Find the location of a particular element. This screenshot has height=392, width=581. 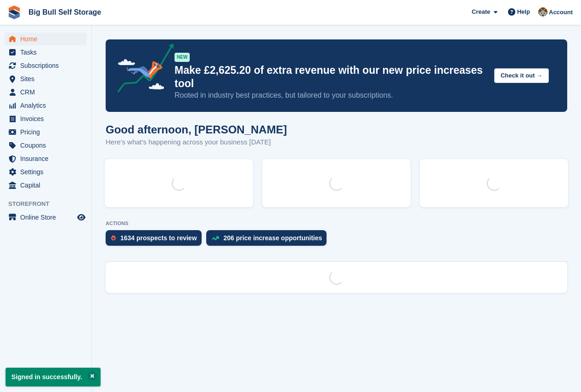

a: 206 price increase opportunities is located at coordinates (268, 240).